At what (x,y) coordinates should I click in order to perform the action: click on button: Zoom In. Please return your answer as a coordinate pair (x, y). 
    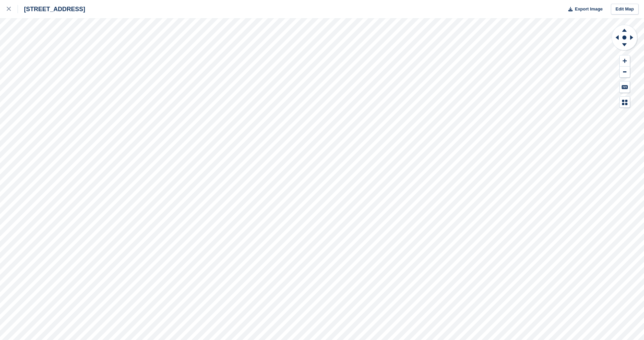
    Looking at the image, I should click on (624, 61).